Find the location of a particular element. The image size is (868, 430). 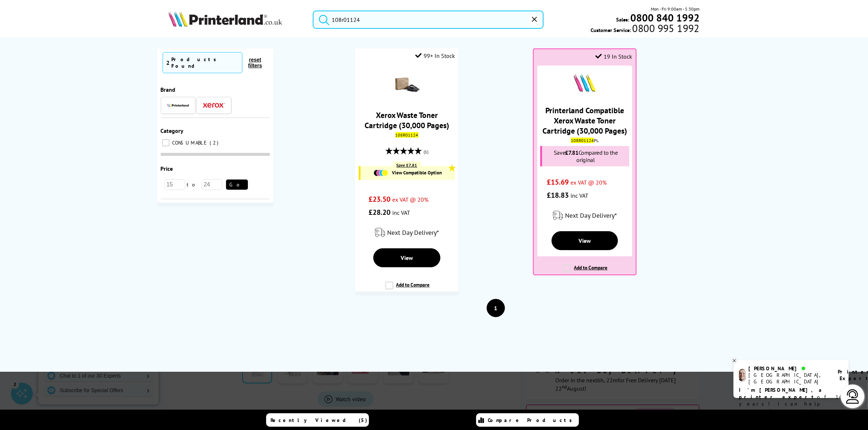

input: 15 is located at coordinates (175, 185).